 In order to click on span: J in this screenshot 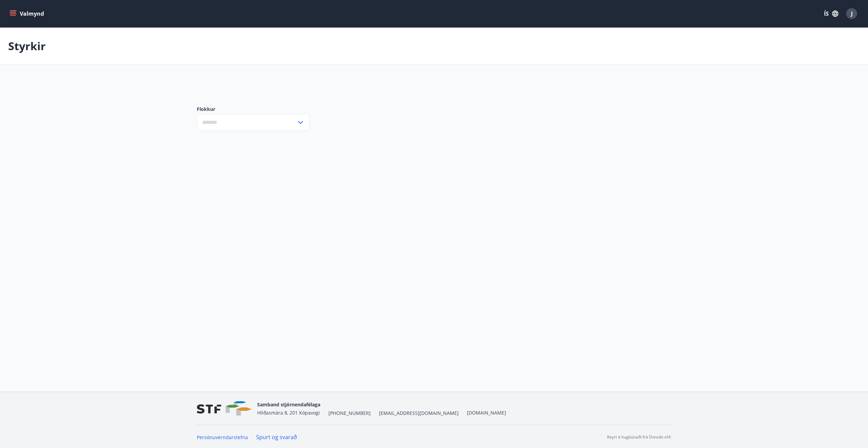, I will do `click(852, 13)`.